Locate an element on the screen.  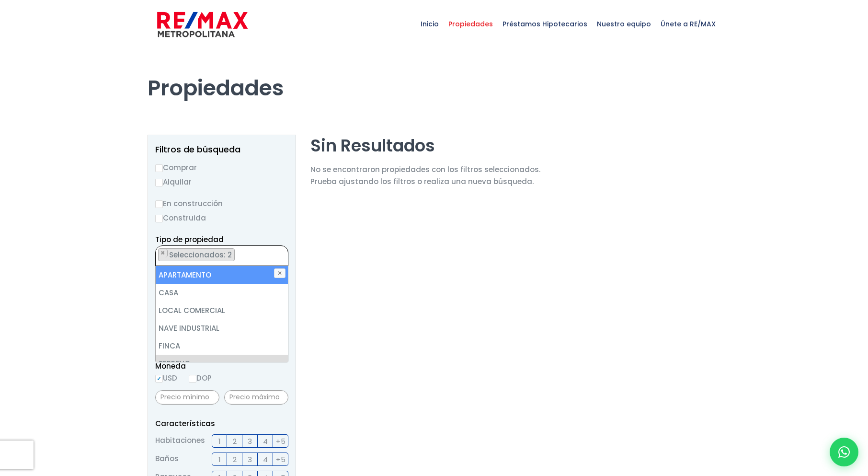
input: Precio máximo is located at coordinates (256, 397).